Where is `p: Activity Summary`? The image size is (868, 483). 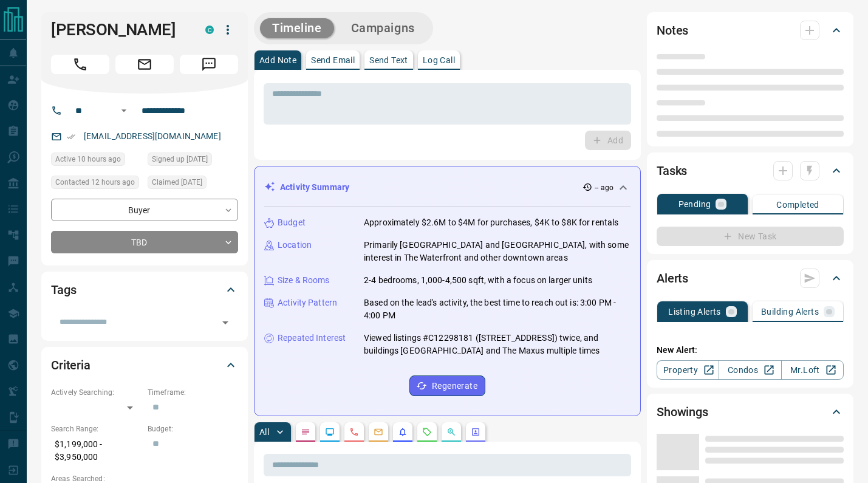
p: Activity Summary is located at coordinates (315, 187).